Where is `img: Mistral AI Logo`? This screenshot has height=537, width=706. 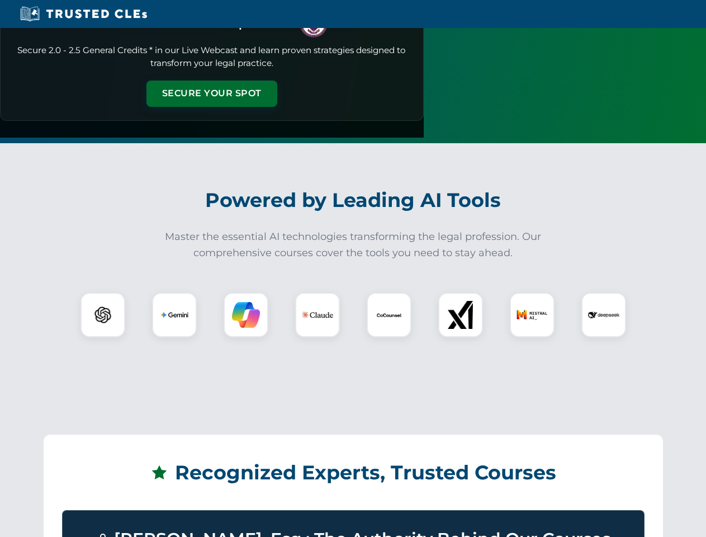
img: Mistral AI Logo is located at coordinates (532, 315).